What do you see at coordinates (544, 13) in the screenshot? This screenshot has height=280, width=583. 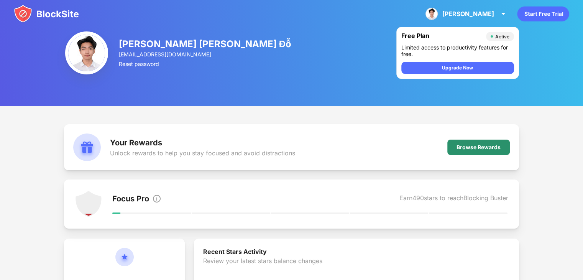 I see `g: Start Free Trial` at bounding box center [544, 13].